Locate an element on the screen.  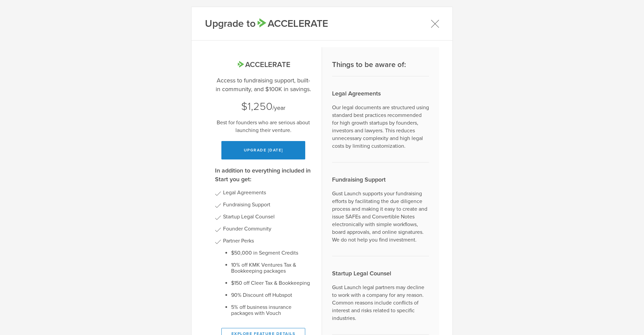
li: 10% off KMK Ventures Tax & Bookkeeping packages is located at coordinates (271, 268).